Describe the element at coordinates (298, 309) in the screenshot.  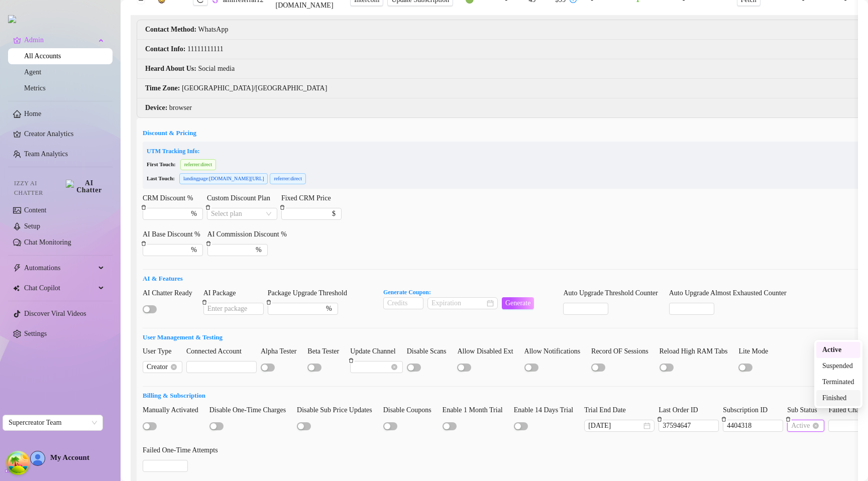
I see `input: Package Upgrade Threshold` at that location.